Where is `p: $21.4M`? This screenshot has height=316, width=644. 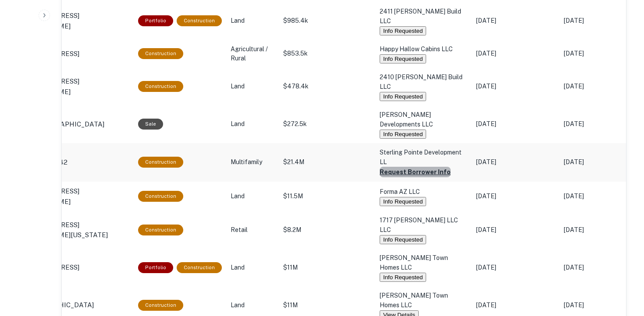 p: $21.4M is located at coordinates (327, 162).